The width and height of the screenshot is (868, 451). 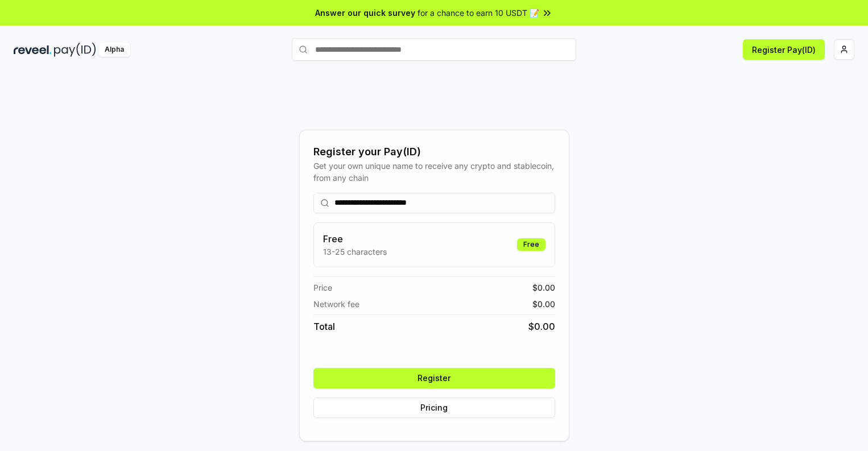 What do you see at coordinates (478, 13) in the screenshot?
I see `span: for a chance to earn 10 USDT 📝` at bounding box center [478, 13].